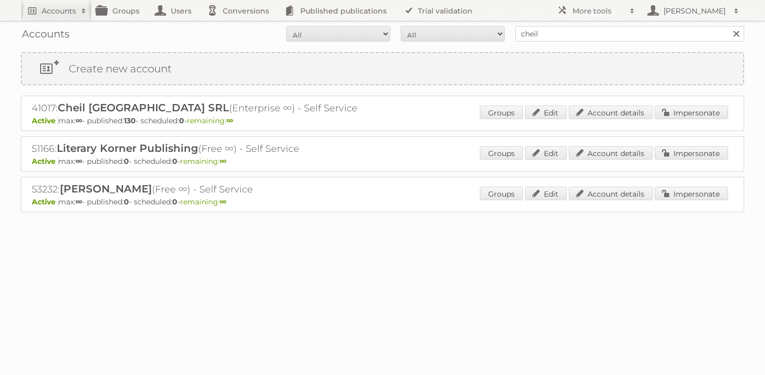  What do you see at coordinates (128, 148) in the screenshot?
I see `span: Literary Korner Publishing` at bounding box center [128, 148].